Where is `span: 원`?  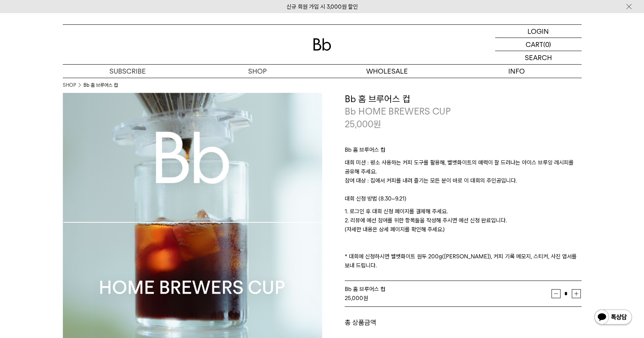 span: 원 is located at coordinates (377, 124).